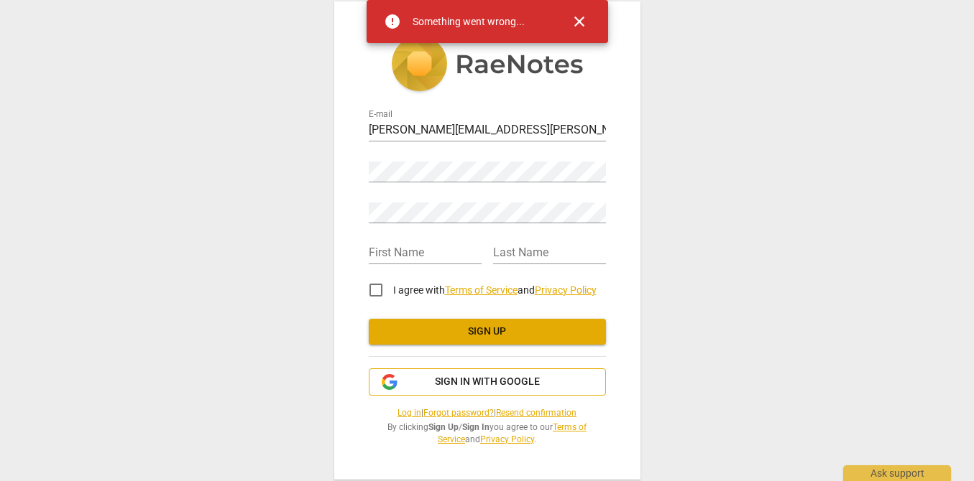 The height and width of the screenshot is (481, 974). I want to click on b: Sign Up, so click(443, 428).